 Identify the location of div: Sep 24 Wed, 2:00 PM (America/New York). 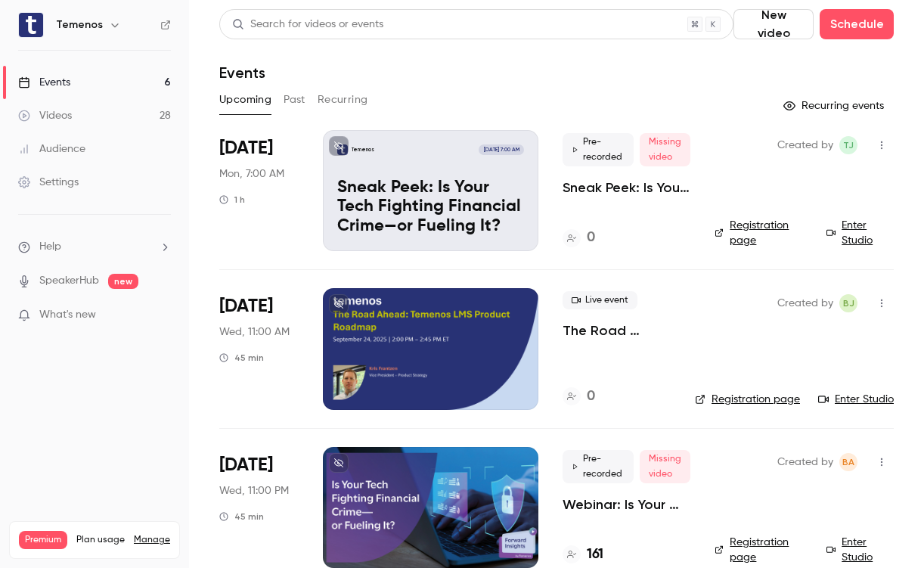
(259, 349).